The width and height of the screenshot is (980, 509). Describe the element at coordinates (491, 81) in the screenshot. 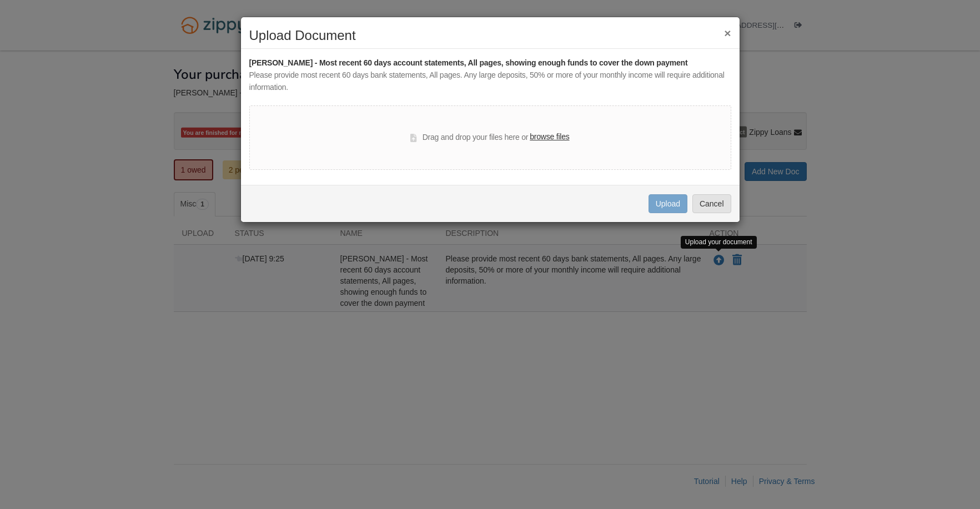

I see `div: Please provide most recent 60 days bank statements, All pages. Any large deposits, 50% or more of...` at that location.